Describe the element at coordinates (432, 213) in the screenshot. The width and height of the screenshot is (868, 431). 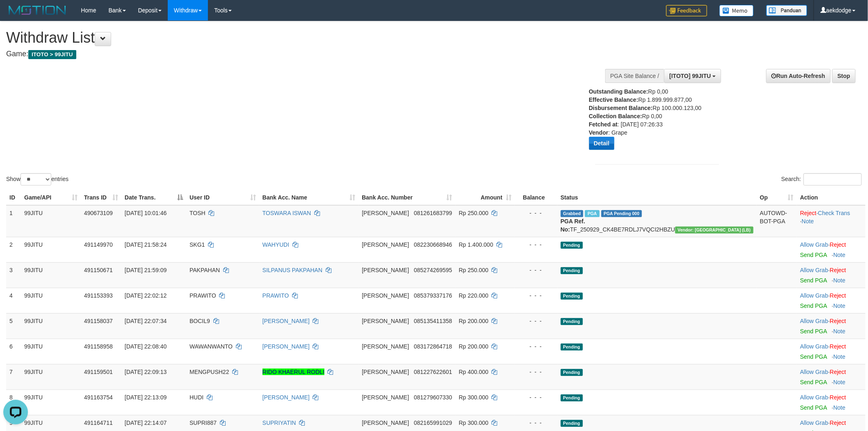
I see `span: Copy 081261683799 to clipboard` at that location.